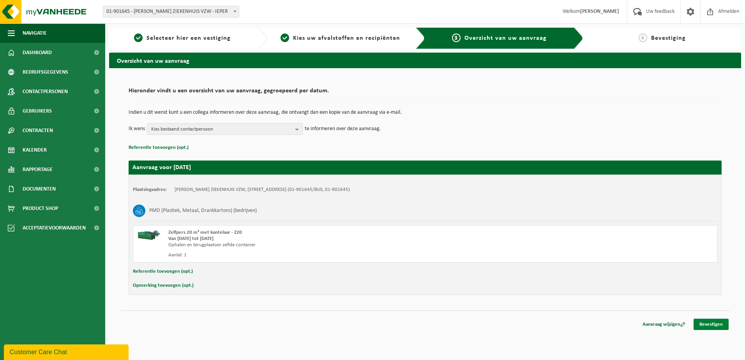 This screenshot has height=360, width=745. I want to click on span: Product Shop, so click(40, 208).